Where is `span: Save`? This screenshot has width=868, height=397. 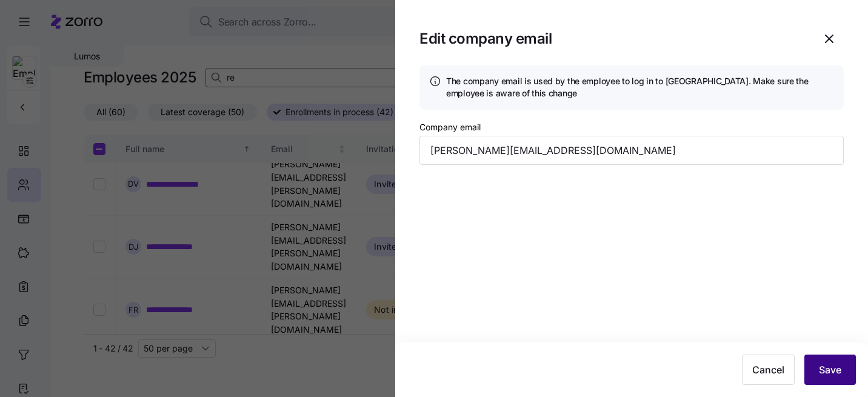 span: Save is located at coordinates (830, 370).